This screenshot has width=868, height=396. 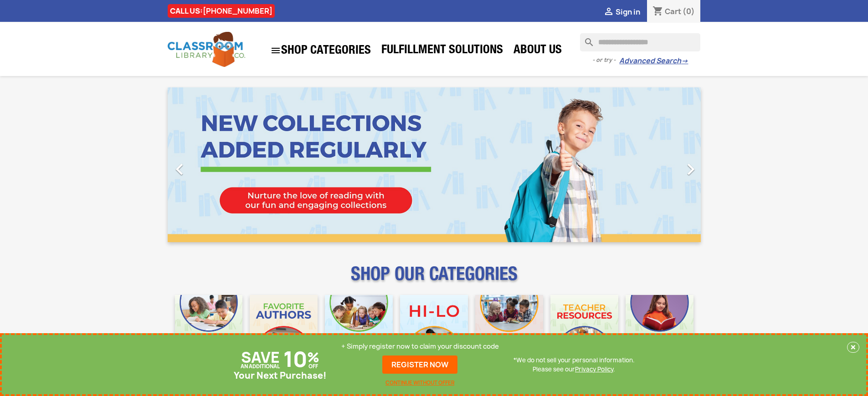 I want to click on a: Advanced Search→, so click(x=654, y=61).